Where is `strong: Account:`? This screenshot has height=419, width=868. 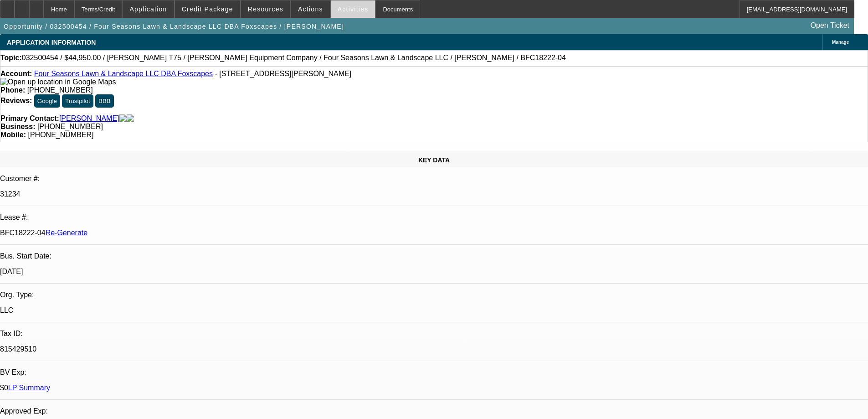 strong: Account: is located at coordinates (16, 73).